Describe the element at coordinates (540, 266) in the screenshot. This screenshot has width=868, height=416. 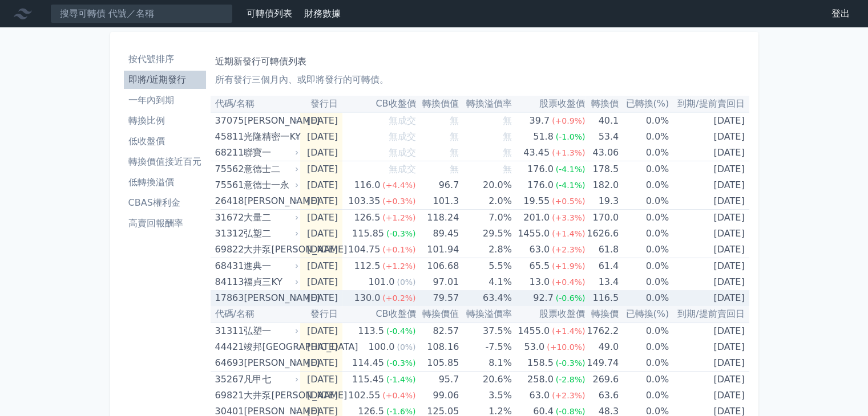
I see `div: 65.5` at that location.